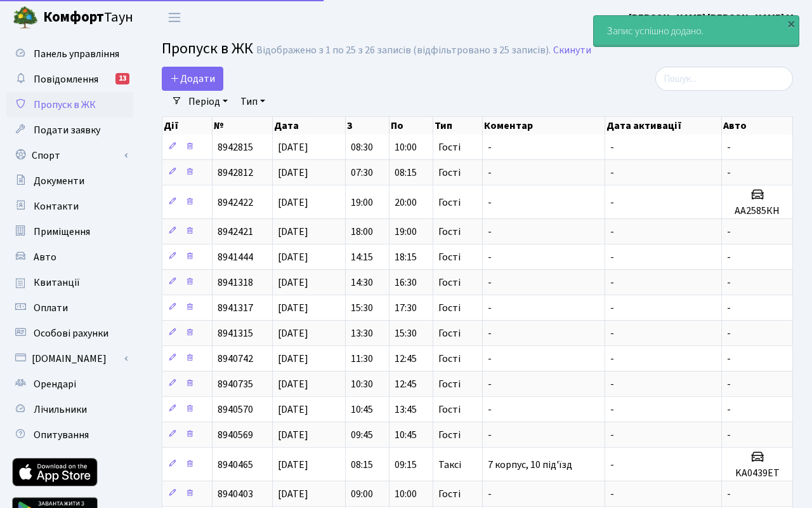  What do you see at coordinates (696, 31) in the screenshot?
I see `div: Запис успішно додано.` at bounding box center [696, 31].